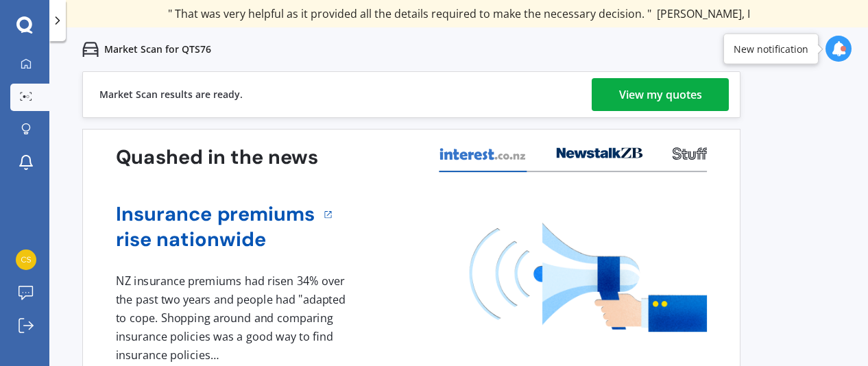 Image resolution: width=868 pixels, height=366 pixels. What do you see at coordinates (170, 95) in the screenshot?
I see `div: Market Scan results are ready.` at bounding box center [170, 95].